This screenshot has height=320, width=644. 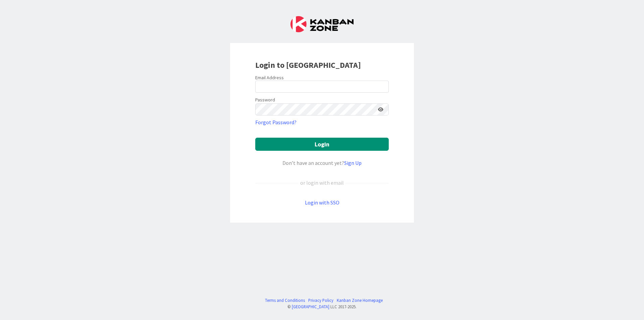 What do you see at coordinates (321, 300) in the screenshot?
I see `a: Privacy Policy` at bounding box center [321, 300].